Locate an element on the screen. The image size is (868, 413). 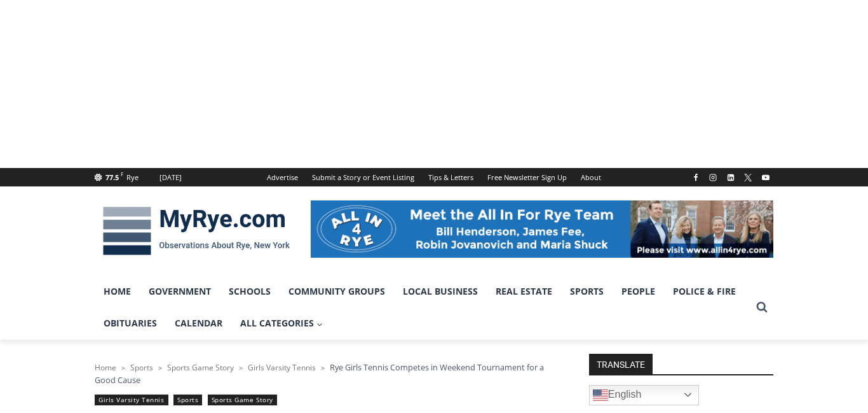
img: MyRye.com is located at coordinates (196, 231).